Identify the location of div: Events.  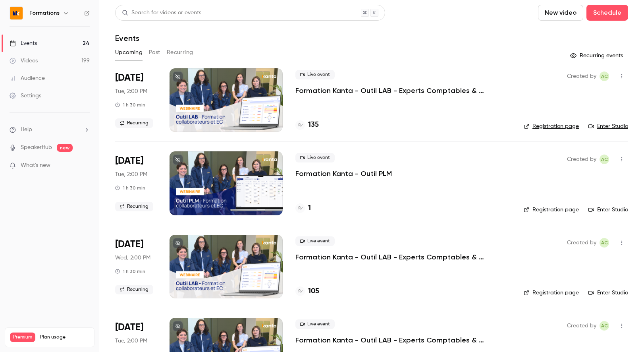
(23, 43).